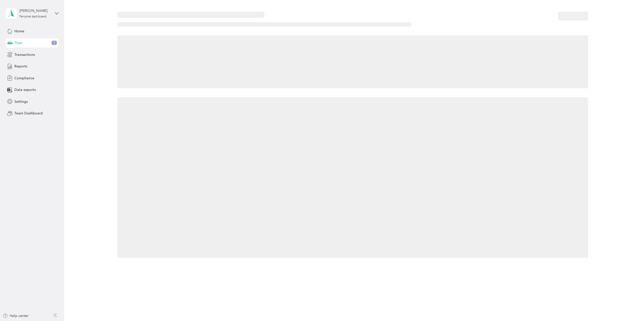 The height and width of the screenshot is (321, 644). I want to click on span: 3, so click(54, 43).